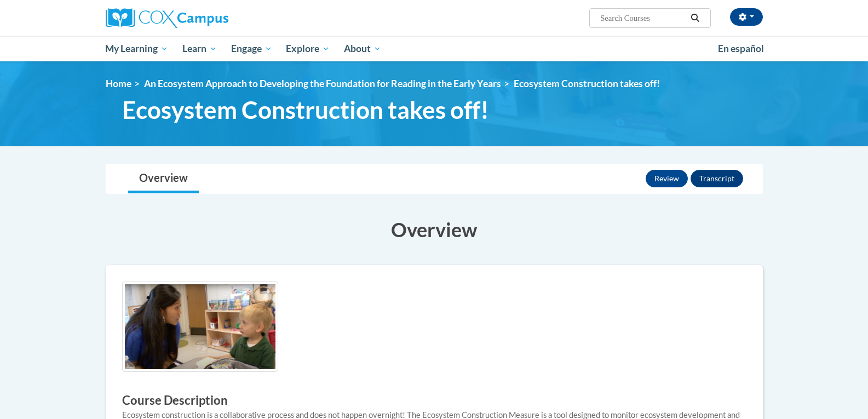 Image resolution: width=868 pixels, height=419 pixels. I want to click on a: En español, so click(741, 49).